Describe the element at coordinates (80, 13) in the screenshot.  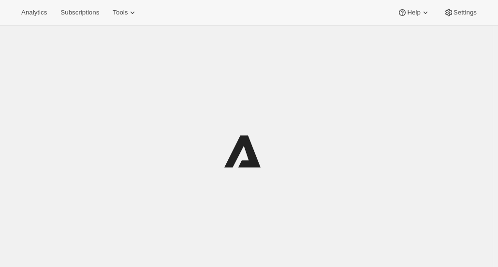
I see `span: Subscriptions` at that location.